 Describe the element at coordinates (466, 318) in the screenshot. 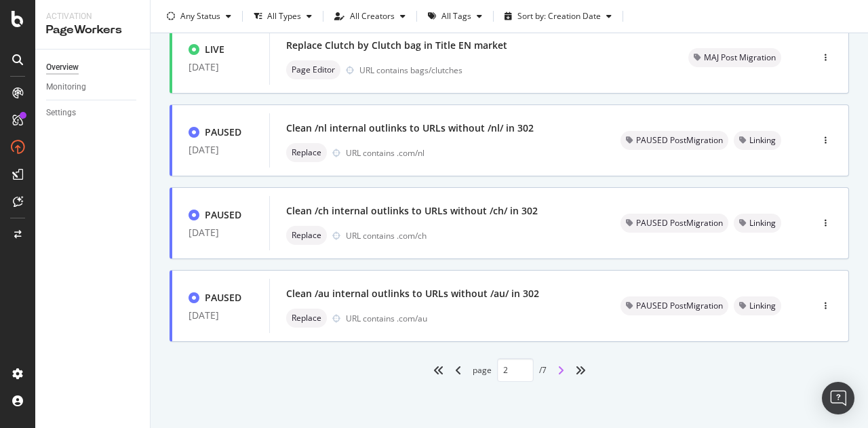

I see `div: URL contains .com/au` at that location.